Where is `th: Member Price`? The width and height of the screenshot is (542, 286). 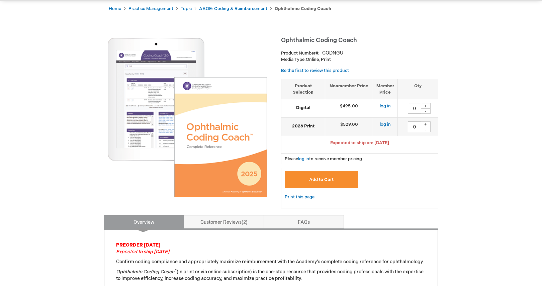 th: Member Price is located at coordinates (385, 89).